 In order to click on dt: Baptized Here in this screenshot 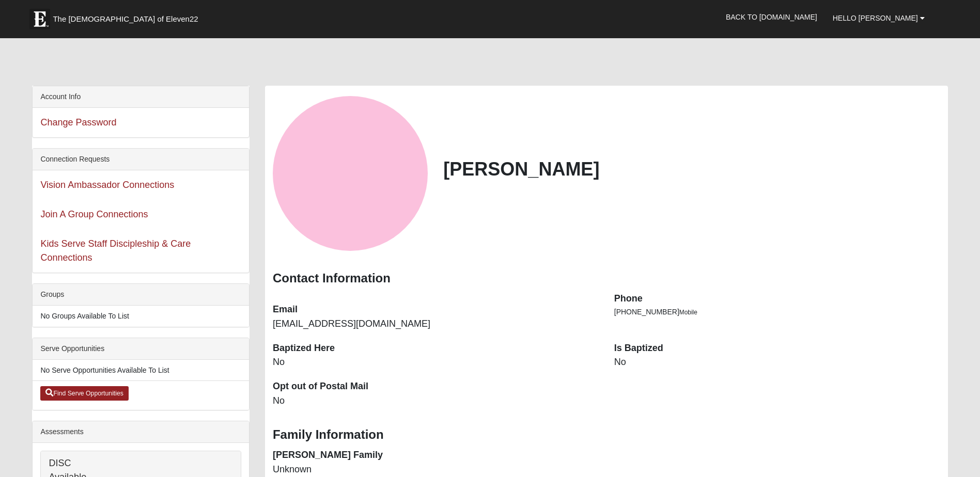, I will do `click(435, 349)`.